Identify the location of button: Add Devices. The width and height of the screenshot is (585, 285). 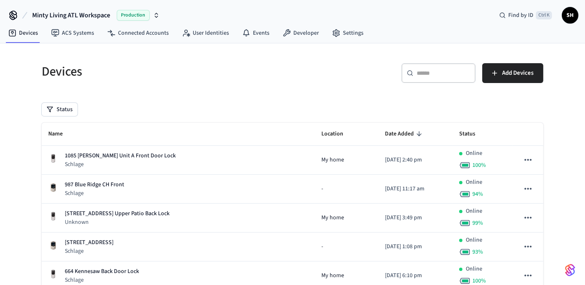
(513, 73).